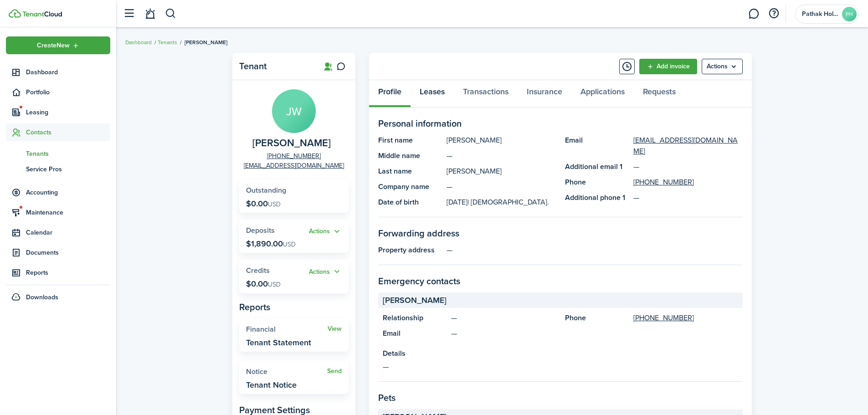 The height and width of the screenshot is (415, 868). I want to click on panel-main-section-title: Forwarding address, so click(560, 233).